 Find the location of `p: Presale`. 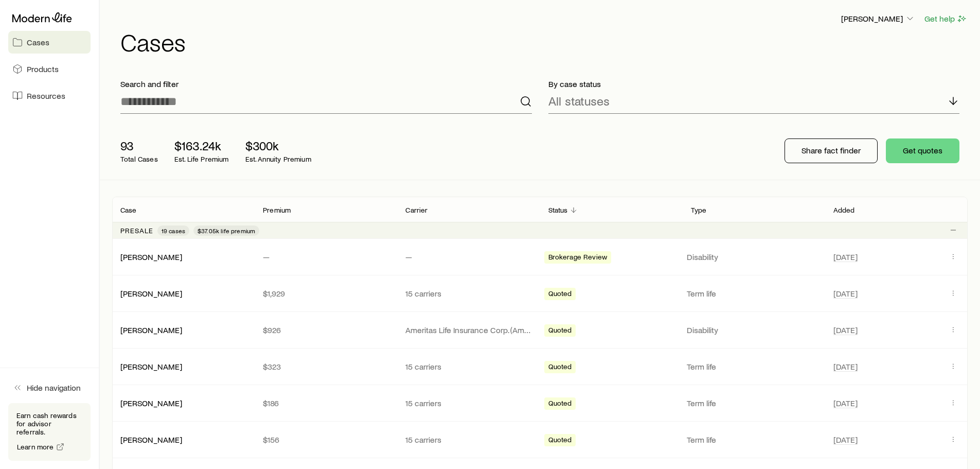

p: Presale is located at coordinates (137, 231).